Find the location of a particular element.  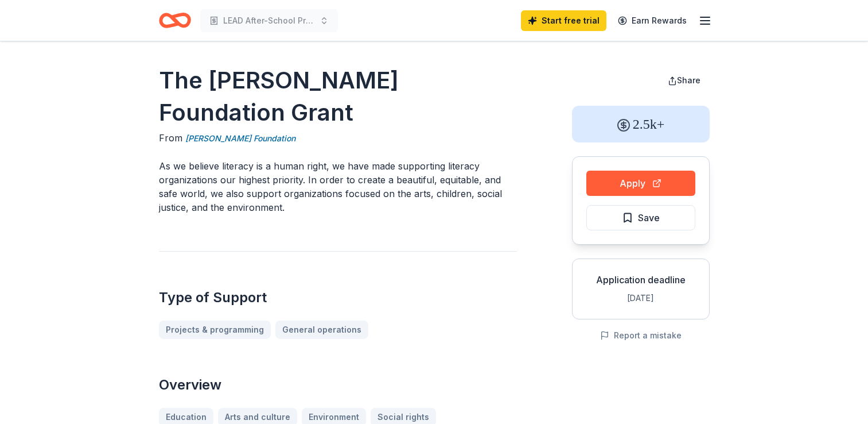

div: From is located at coordinates (338, 138).